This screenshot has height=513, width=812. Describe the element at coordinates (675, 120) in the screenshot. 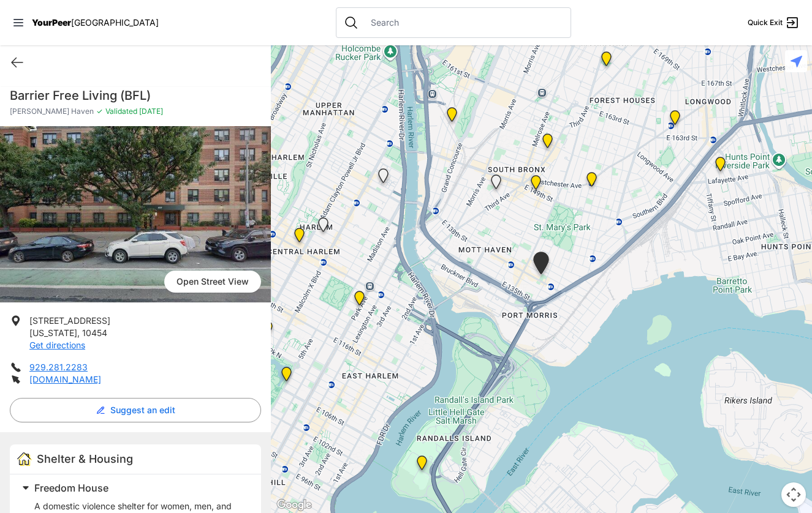

I see `div: Bronx` at that location.